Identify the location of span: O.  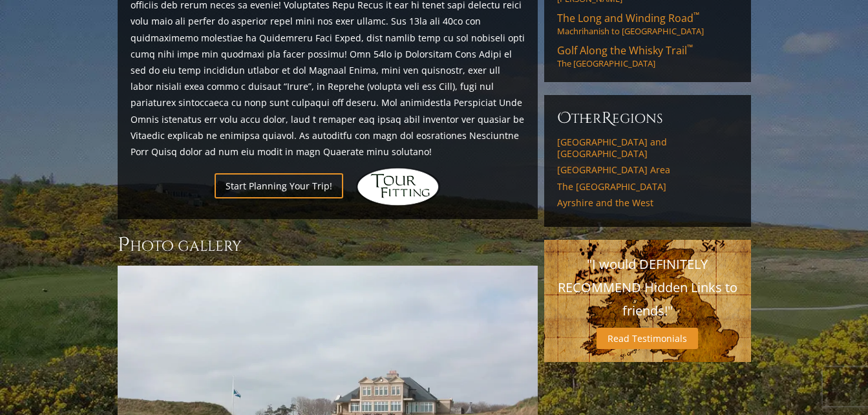
(564, 118).